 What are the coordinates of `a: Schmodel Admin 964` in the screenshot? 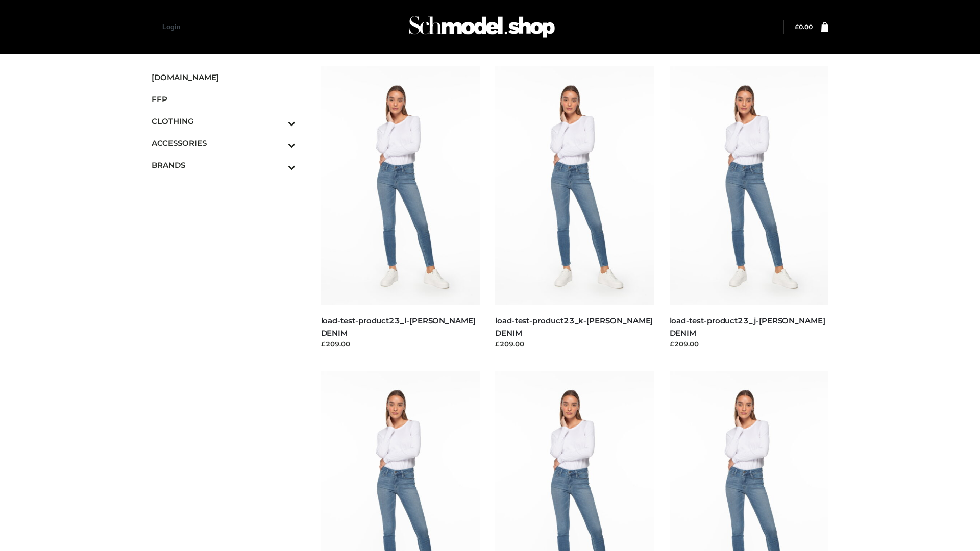 It's located at (482, 27).